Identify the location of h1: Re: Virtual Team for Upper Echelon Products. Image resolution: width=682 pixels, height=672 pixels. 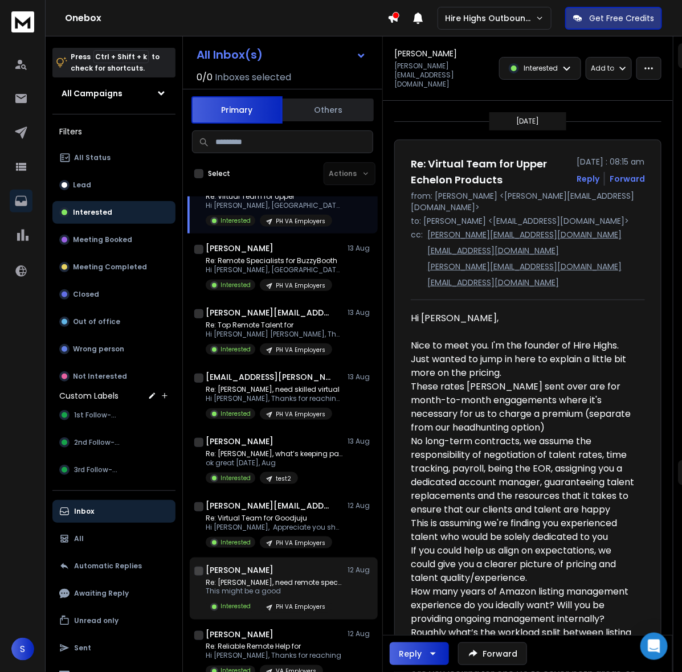
(490, 172).